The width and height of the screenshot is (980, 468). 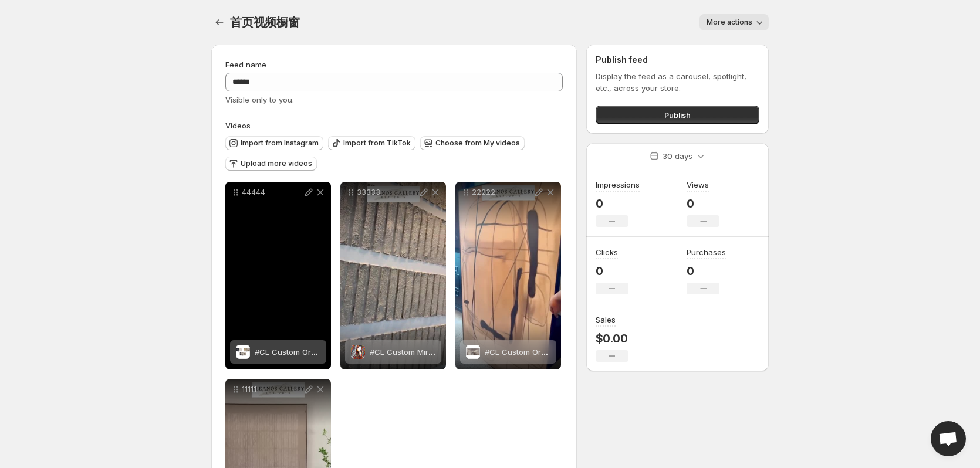 What do you see at coordinates (272, 389) in the screenshot?
I see `p: 11111` at bounding box center [272, 389].